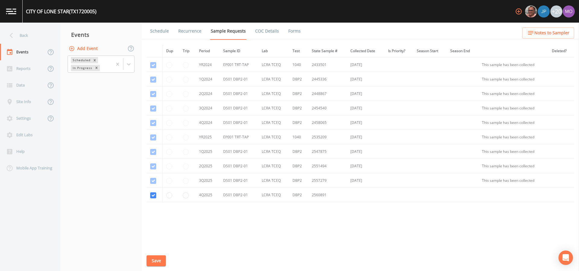 The height and width of the screenshot is (271, 579). I want to click on th: Dup, so click(171, 51).